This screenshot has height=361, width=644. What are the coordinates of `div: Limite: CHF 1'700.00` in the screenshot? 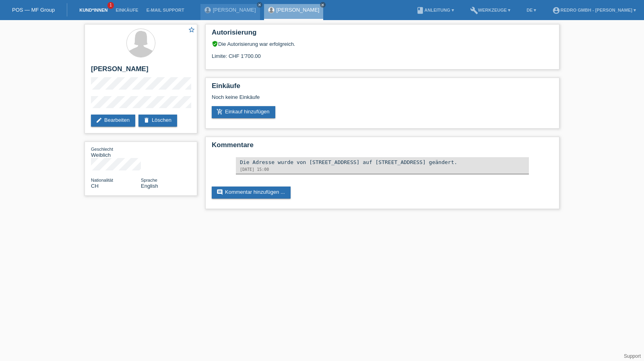 It's located at (382, 53).